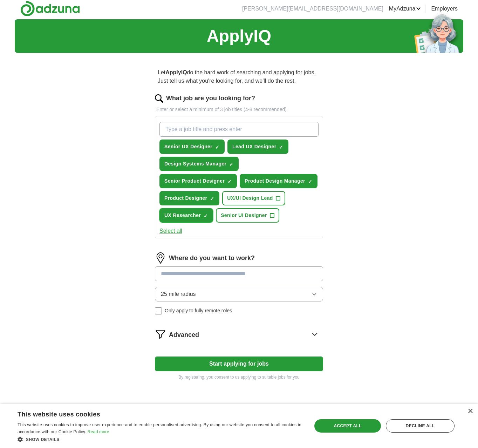 This screenshot has height=448, width=478. What do you see at coordinates (239, 129) in the screenshot?
I see `input: Type a job title and press enter` at bounding box center [239, 129].